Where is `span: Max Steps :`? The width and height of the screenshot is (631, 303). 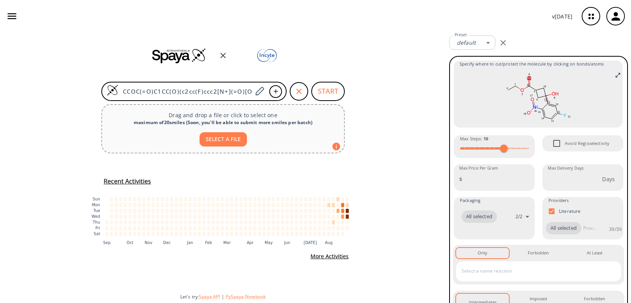
span: Max Steps : is located at coordinates (474, 139).